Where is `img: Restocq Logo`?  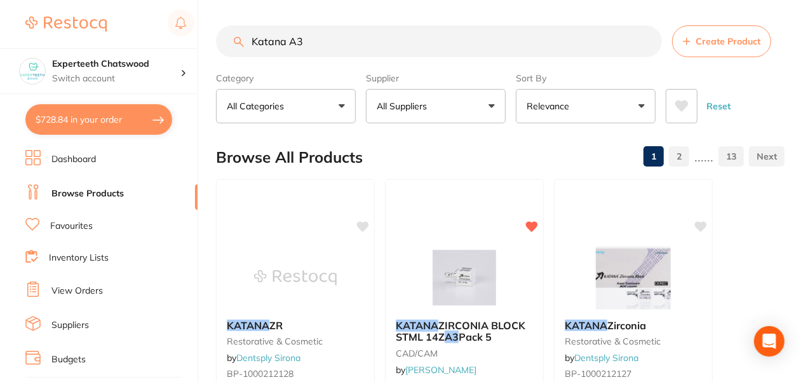 img: Restocq Logo is located at coordinates (66, 24).